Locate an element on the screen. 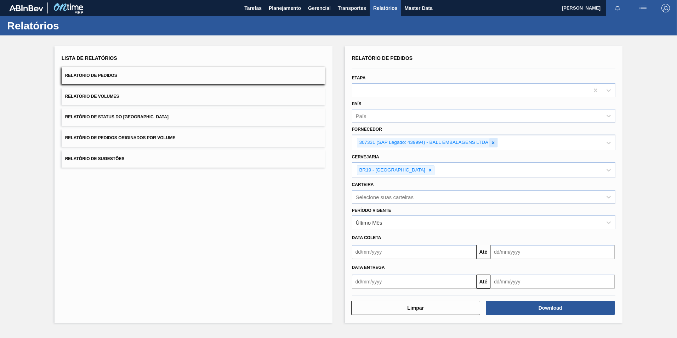 This screenshot has width=677, height=338. span: Lista de Relatórios is located at coordinates (89, 58).